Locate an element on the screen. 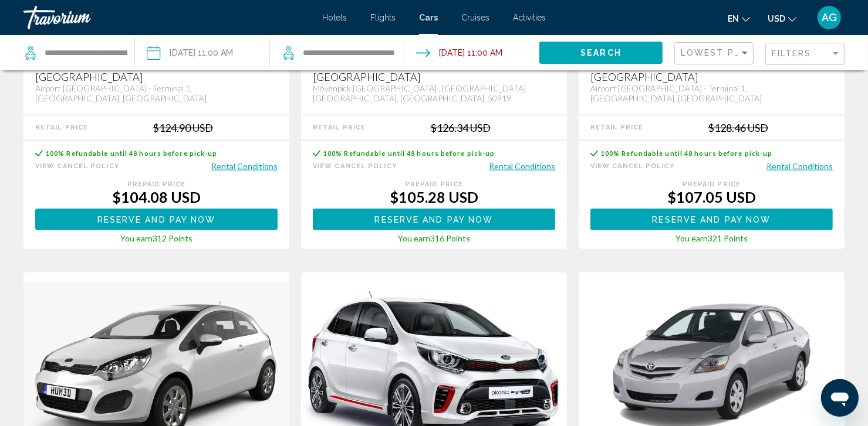 The image size is (868, 426). a: Flights is located at coordinates (383, 17).